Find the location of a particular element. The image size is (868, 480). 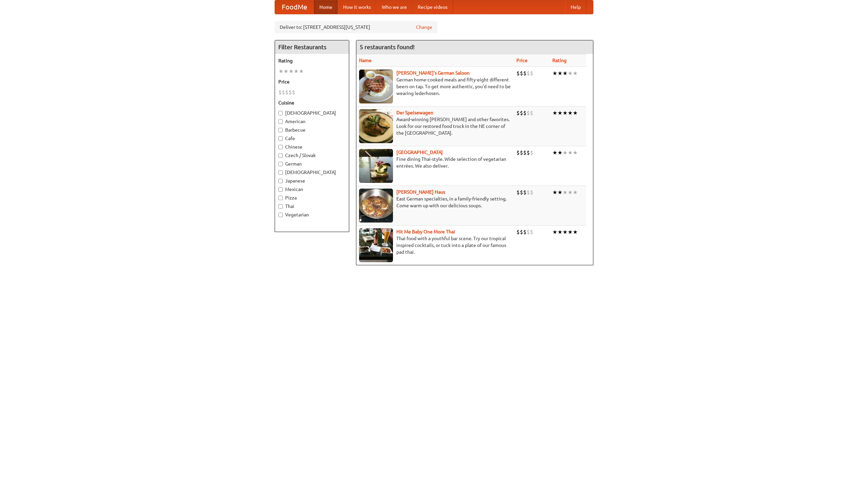

img: kohlhaus.jpg is located at coordinates (376, 206).